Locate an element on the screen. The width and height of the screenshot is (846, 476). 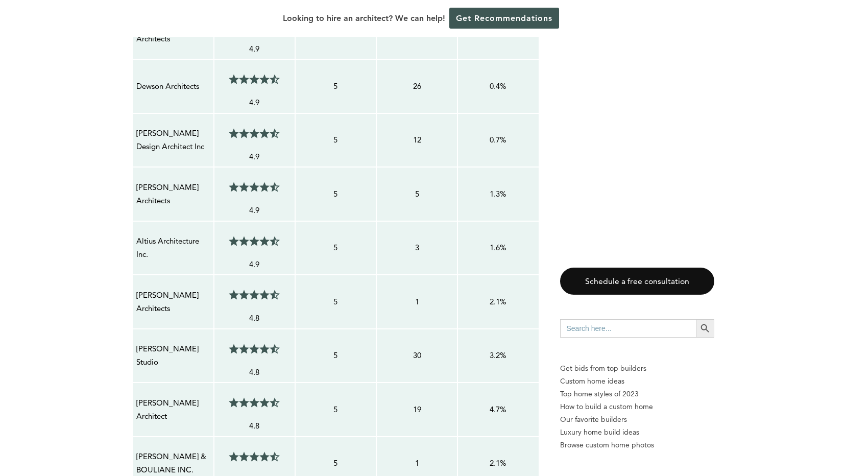
p: 1.6% is located at coordinates (498, 247).